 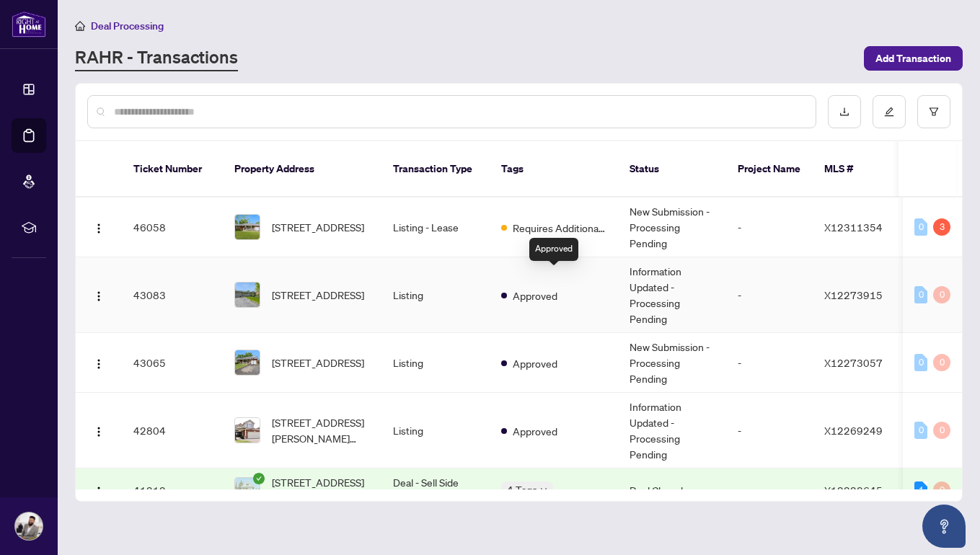 What do you see at coordinates (259, 479) in the screenshot?
I see `span: check-circle` at bounding box center [259, 479].